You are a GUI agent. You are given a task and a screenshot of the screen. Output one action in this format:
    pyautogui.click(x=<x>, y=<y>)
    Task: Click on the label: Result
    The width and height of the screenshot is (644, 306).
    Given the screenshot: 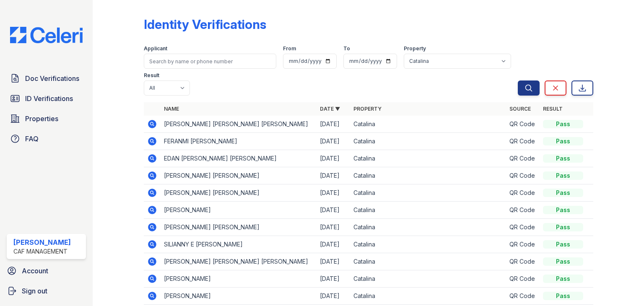 What is the action you would take?
    pyautogui.click(x=151, y=75)
    